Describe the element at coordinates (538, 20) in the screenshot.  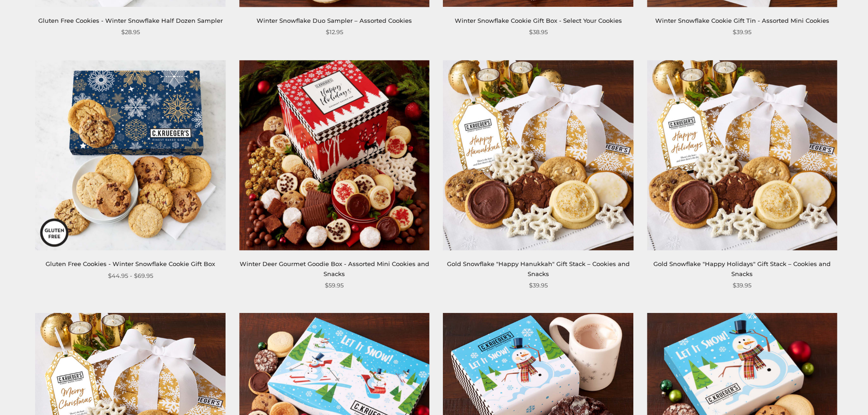
I see `a: Winter Snowflake Cookie Gift Box - Select Your Cookies` at that location.